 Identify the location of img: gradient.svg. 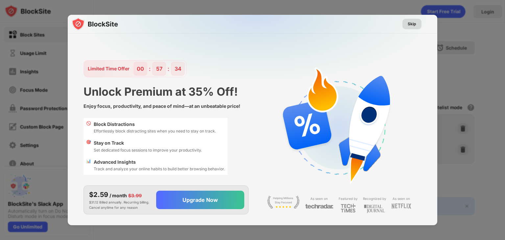
(256, 80).